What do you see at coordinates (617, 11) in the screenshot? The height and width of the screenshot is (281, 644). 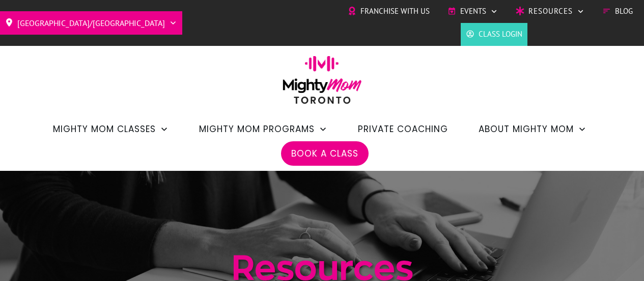 I see `a: Blog` at bounding box center [617, 11].